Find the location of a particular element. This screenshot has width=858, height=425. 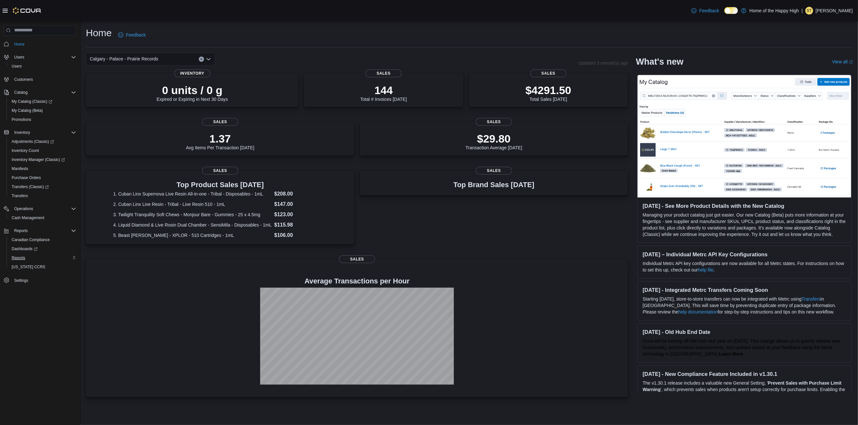

a: My Catalog (Classic) is located at coordinates (32, 101).